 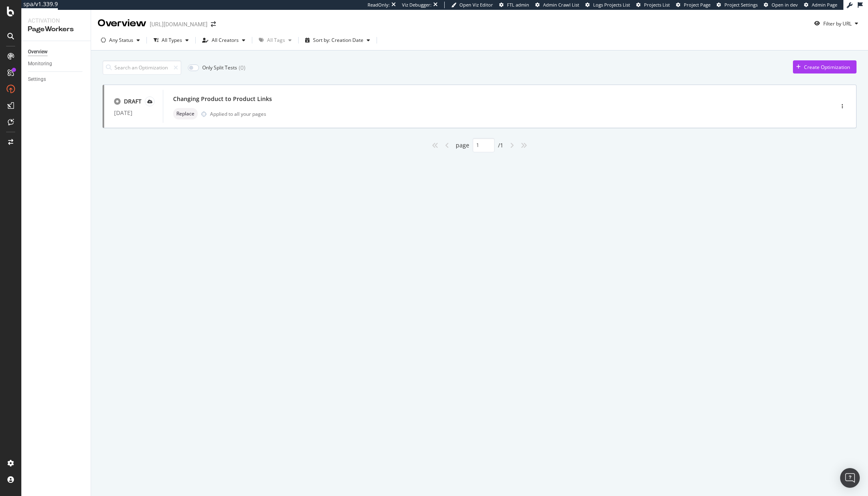 What do you see at coordinates (737, 5) in the screenshot?
I see `a: Project Settings` at bounding box center [737, 5].